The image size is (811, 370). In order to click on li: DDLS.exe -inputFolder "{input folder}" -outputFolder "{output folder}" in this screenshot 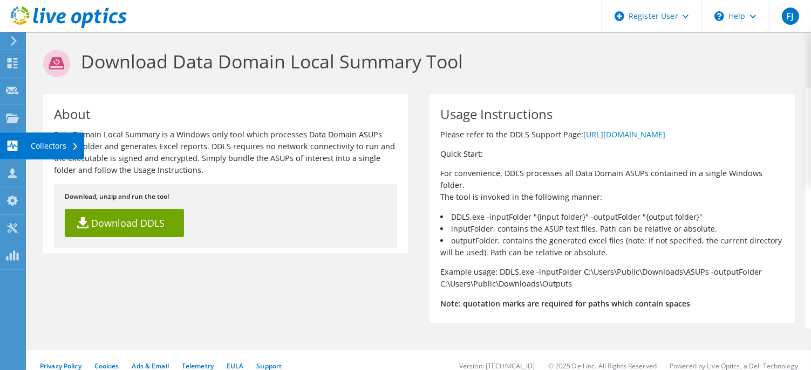, I will do `click(612, 217)`.